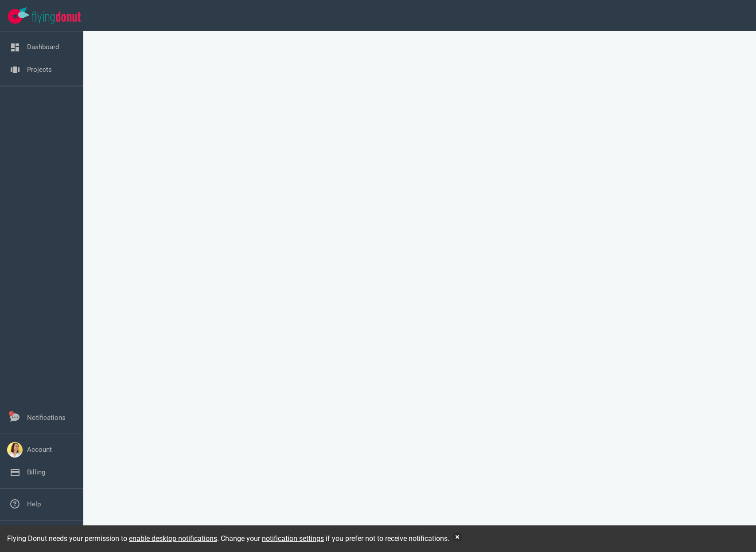 Image resolution: width=756 pixels, height=552 pixels. I want to click on a: Help, so click(34, 504).